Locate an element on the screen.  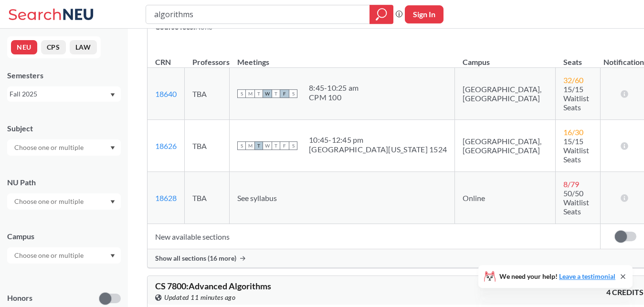
button: NEU is located at coordinates (24, 47).